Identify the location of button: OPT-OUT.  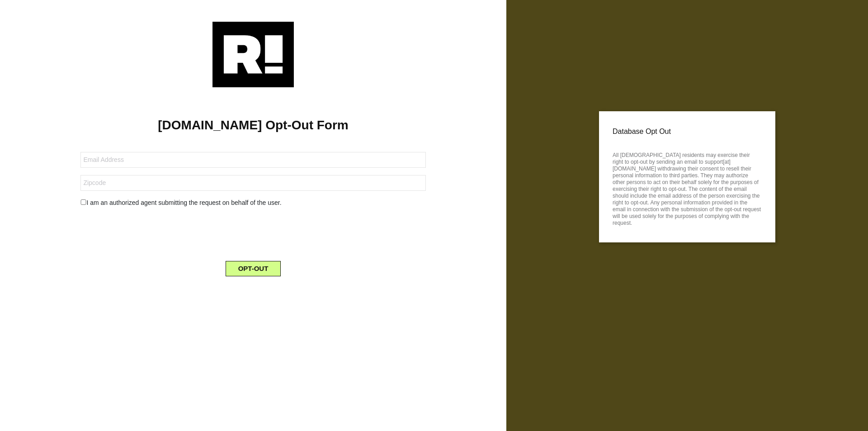
(253, 269).